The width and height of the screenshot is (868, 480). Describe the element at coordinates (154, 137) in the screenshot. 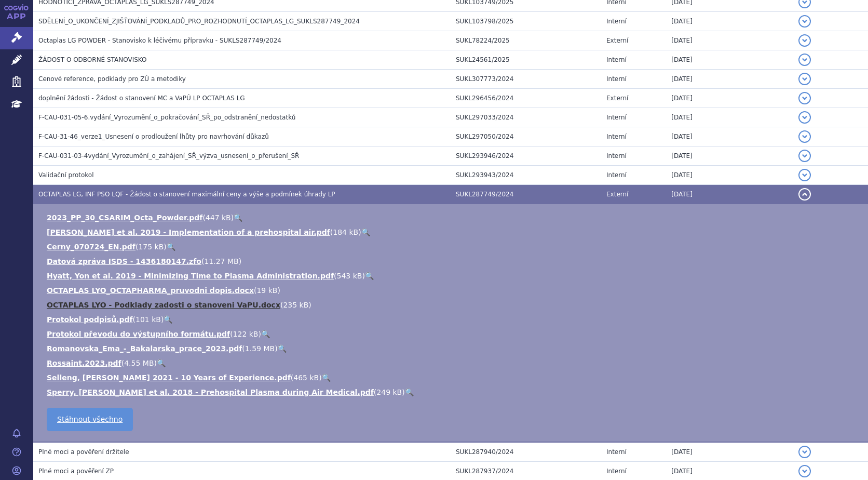

I see `span: F-CAU-31-46_verze1_Usnesení o prodloužení lhůty pro navrhování důkazů` at that location.